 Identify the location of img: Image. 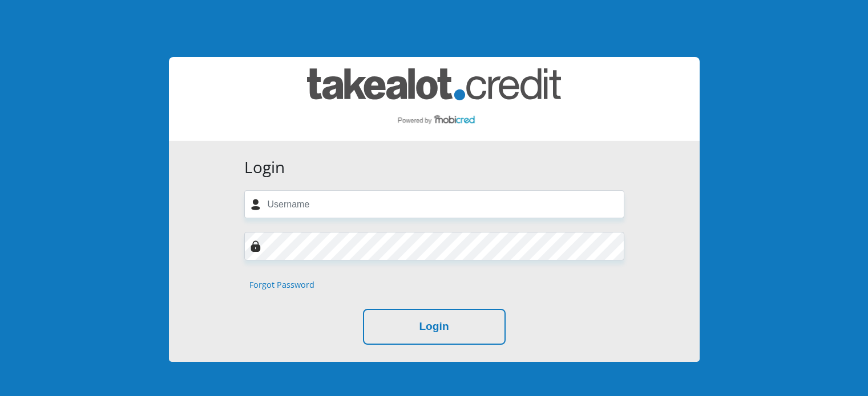
(255, 247).